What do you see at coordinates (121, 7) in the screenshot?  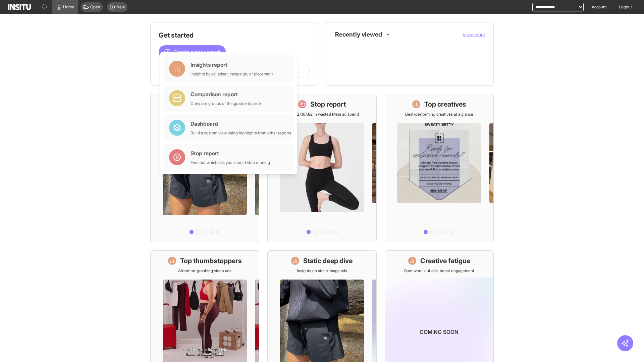 I see `span: New` at bounding box center [121, 7].